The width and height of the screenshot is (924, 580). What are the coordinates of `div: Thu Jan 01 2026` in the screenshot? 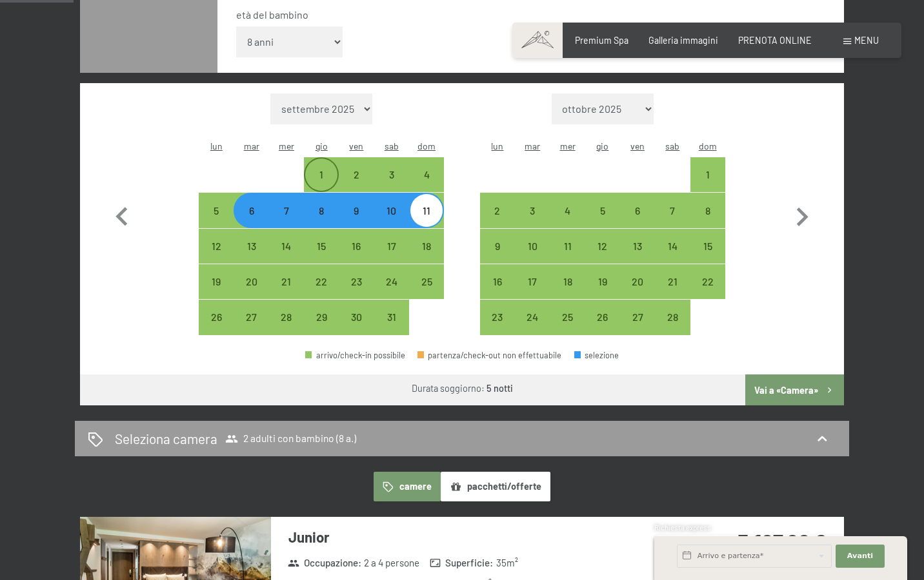 It's located at (322, 175).